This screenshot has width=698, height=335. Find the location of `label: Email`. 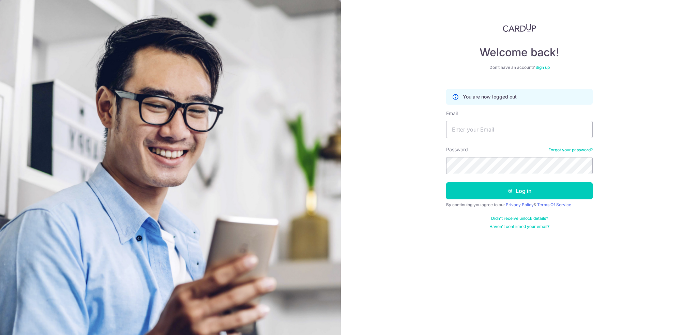

label: Email is located at coordinates (452, 113).